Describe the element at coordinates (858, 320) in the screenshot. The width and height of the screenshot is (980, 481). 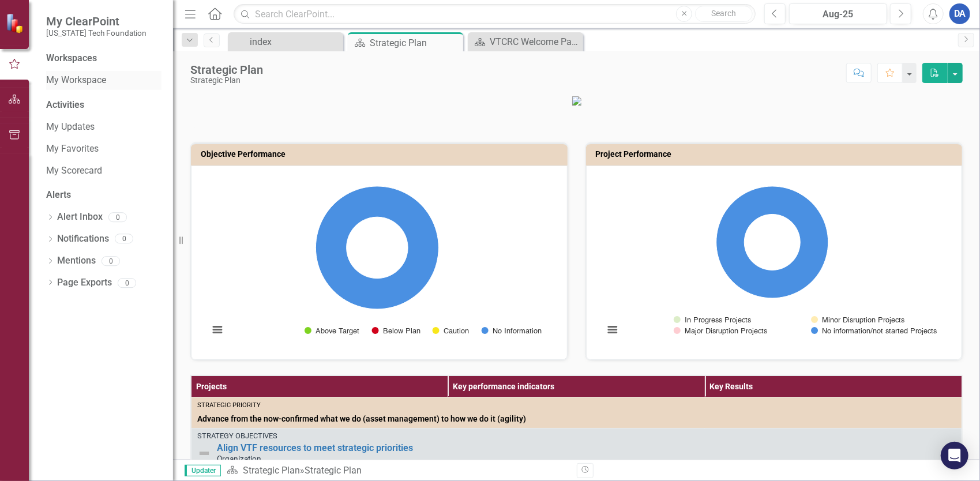
I see `button: Show Minor Disruption Projects` at that location.